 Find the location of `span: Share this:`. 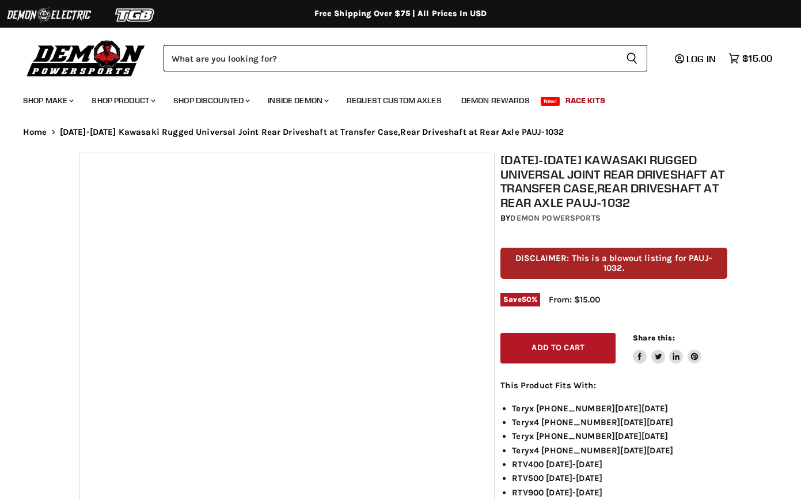

span: Share this: is located at coordinates (654, 337).